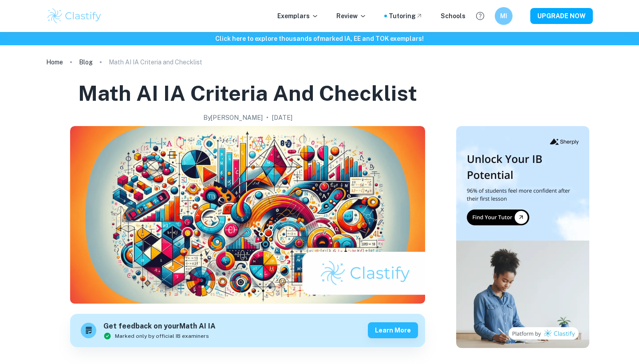  Describe the element at coordinates (351, 16) in the screenshot. I see `p: Review` at that location.